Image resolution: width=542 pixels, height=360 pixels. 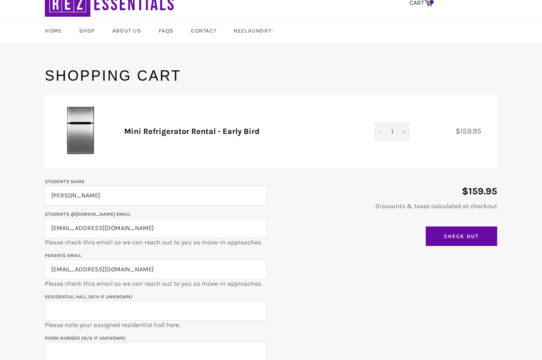 What do you see at coordinates (271, 76) in the screenshot?
I see `h1: Shopping Cart` at bounding box center [271, 76].